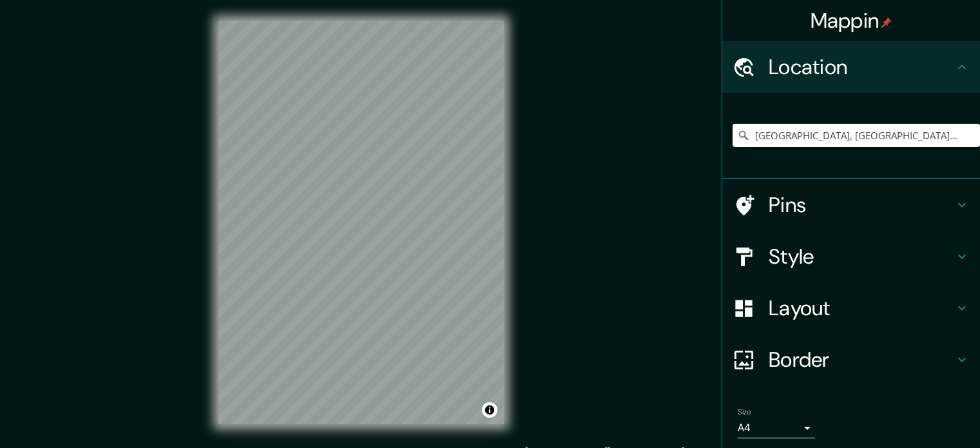 The height and width of the screenshot is (448, 980). Describe the element at coordinates (862, 308) in the screenshot. I see `h4: Layout` at that location.